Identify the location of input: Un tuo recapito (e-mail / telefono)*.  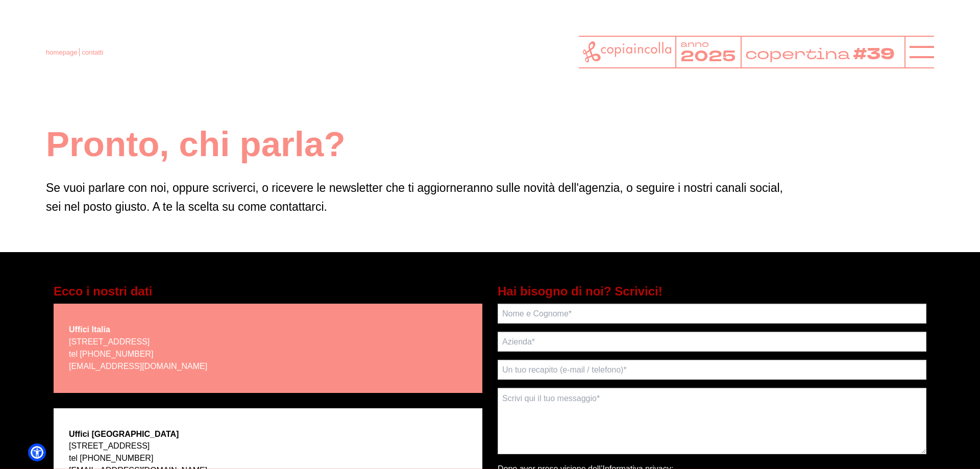
(712, 369).